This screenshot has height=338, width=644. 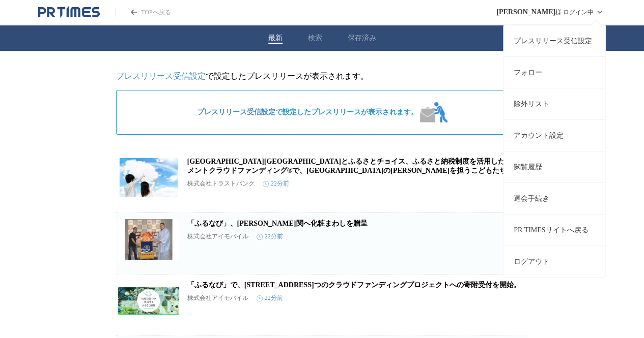 I want to click on button: ログアウト, so click(x=554, y=261).